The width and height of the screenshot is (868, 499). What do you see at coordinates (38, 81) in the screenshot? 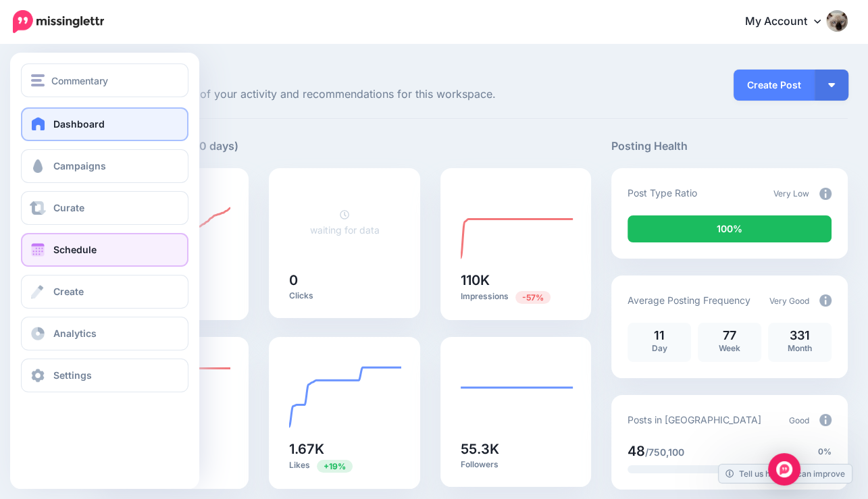
I see `img: menu.png` at bounding box center [38, 81].